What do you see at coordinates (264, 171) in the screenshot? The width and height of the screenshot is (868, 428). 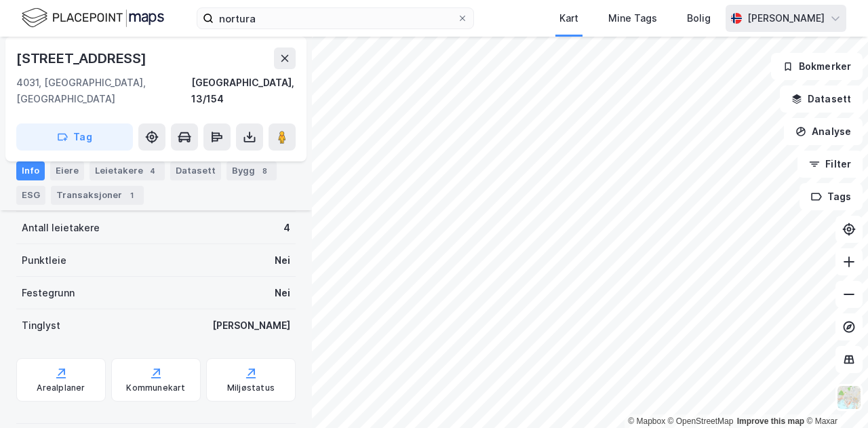 I see `div: 8` at bounding box center [264, 171].